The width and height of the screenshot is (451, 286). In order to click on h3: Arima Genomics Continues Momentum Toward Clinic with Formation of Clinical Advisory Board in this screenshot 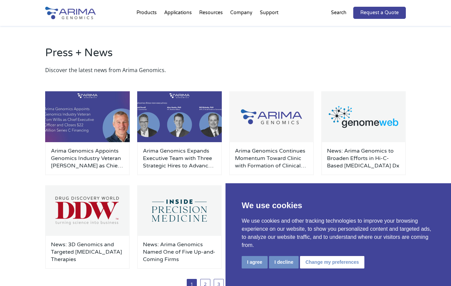, I will do `click(271, 158)`.